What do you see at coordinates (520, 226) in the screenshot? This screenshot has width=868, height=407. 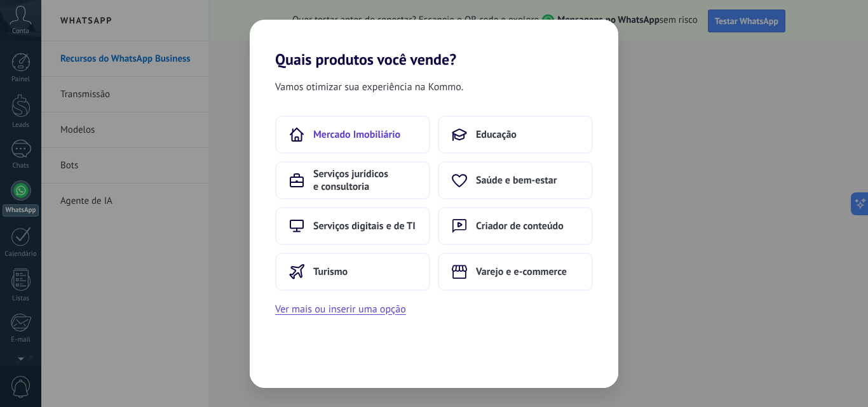 I see `span: Criador de conteúdo` at bounding box center [520, 226].